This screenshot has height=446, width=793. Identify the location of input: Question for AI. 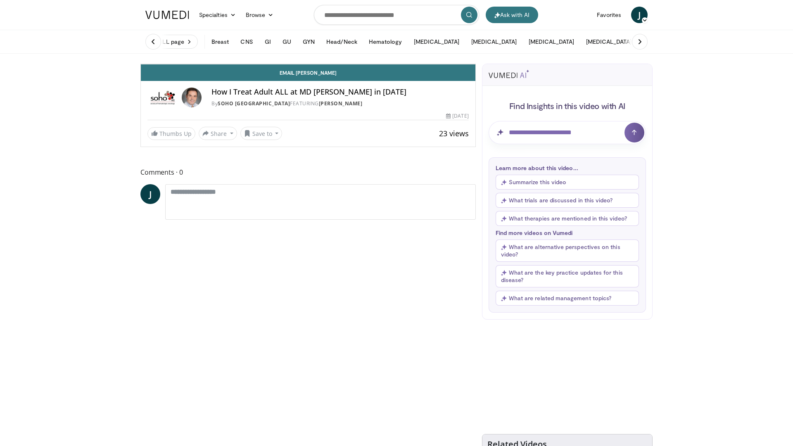
(567, 133).